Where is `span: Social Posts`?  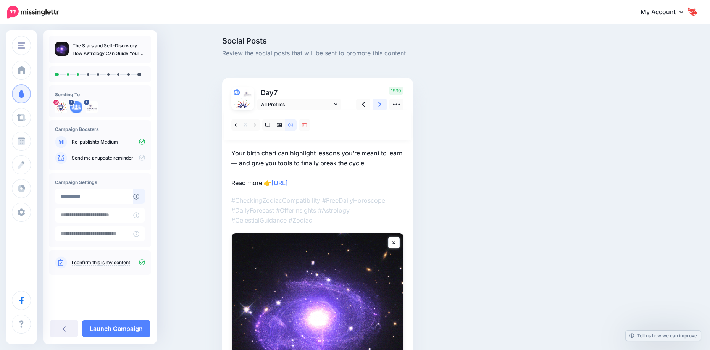
span: Social Posts is located at coordinates (399, 41).